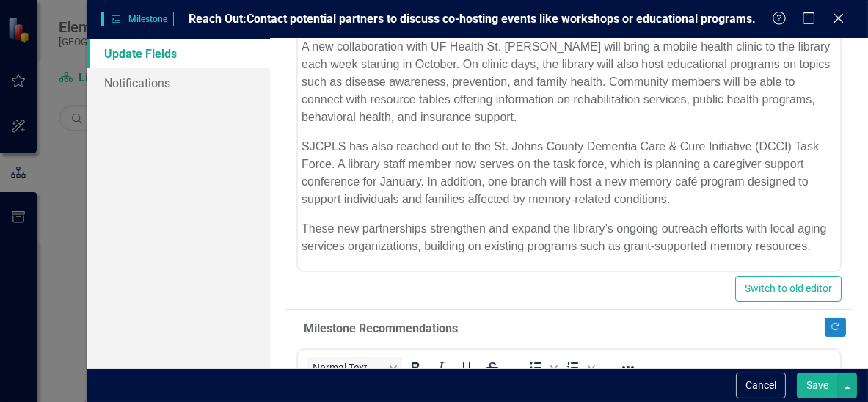  Describe the element at coordinates (492, 367) in the screenshot. I see `button: Strikethrough` at that location.